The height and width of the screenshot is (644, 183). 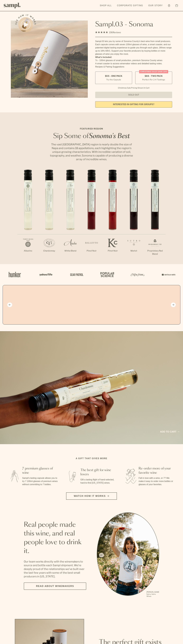 What do you see at coordinates (134, 48) in the screenshot?
I see `div: Sampl.03 lets you try some of Sonoma County's best wine from small producers. Each capsule comes ...` at bounding box center [134, 48].